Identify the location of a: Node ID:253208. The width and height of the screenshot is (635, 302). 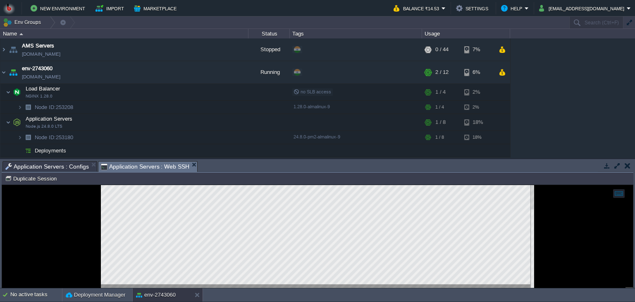
(54, 107).